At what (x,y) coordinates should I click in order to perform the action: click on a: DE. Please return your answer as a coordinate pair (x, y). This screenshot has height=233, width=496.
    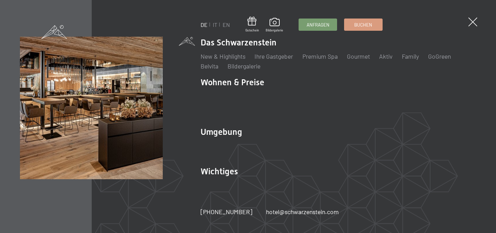
    Looking at the image, I should click on (204, 24).